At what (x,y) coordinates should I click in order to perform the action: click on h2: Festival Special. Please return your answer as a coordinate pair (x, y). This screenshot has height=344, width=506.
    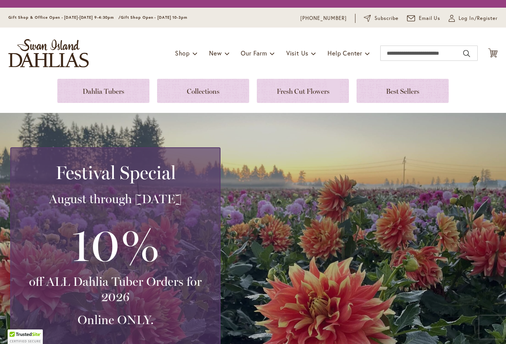
    Looking at the image, I should click on (115, 172).